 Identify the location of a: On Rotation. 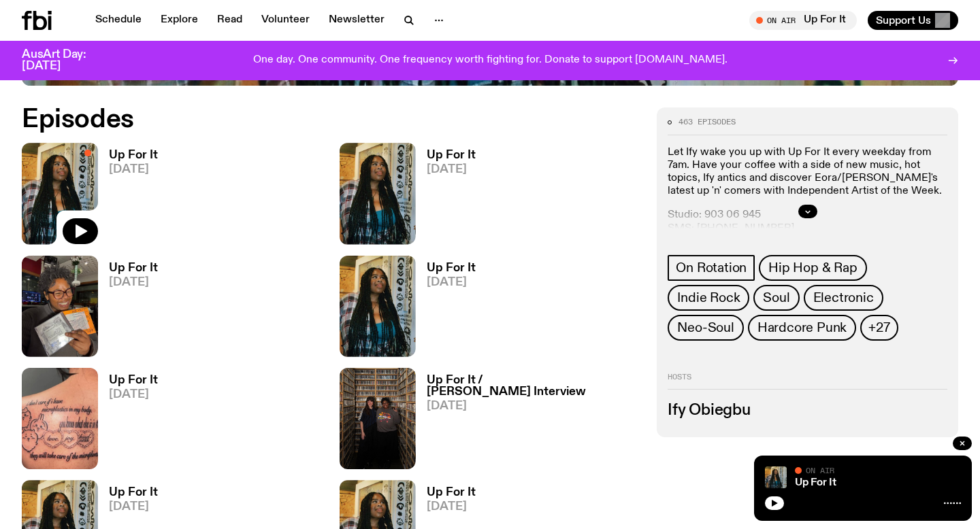
(711, 267).